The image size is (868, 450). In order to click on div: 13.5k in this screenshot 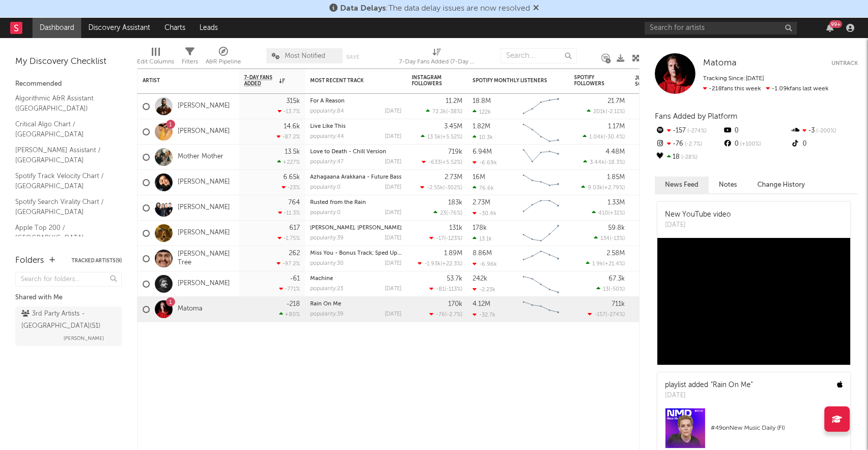, I will do `click(292, 152)`.